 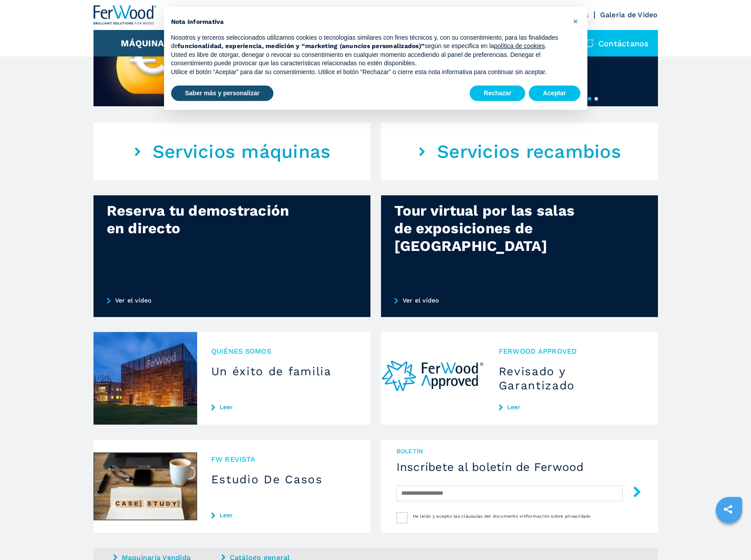 What do you see at coordinates (728, 509) in the screenshot?
I see `a: sharethis` at bounding box center [728, 509].